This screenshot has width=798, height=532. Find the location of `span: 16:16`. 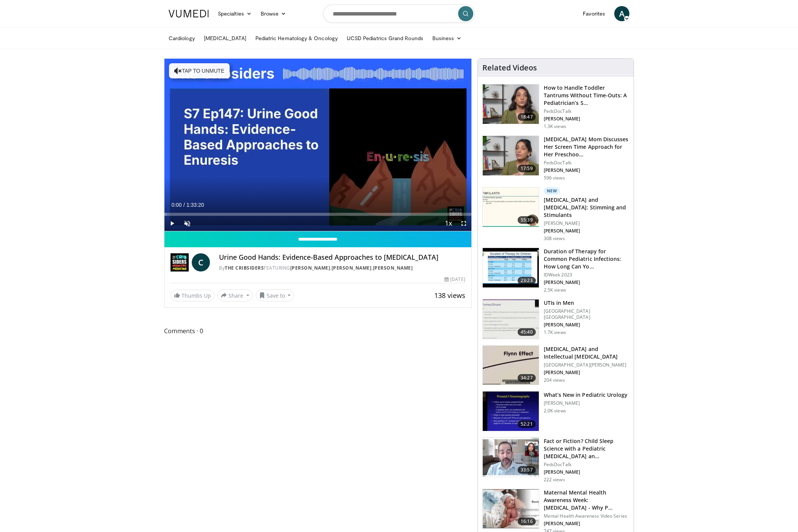

span: 16:16 is located at coordinates (526, 521).